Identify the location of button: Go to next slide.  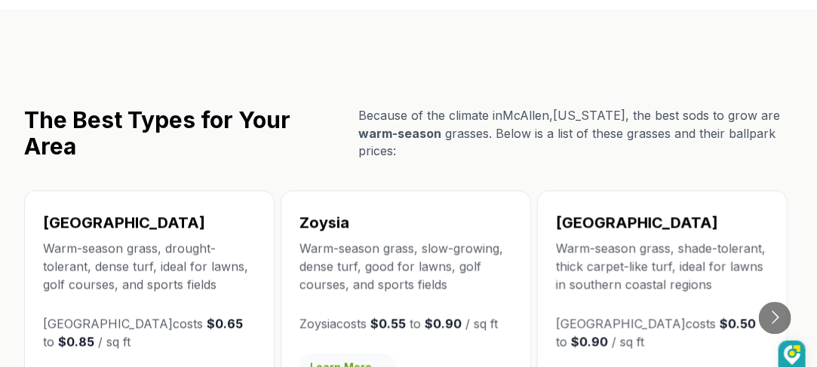
(775, 318).